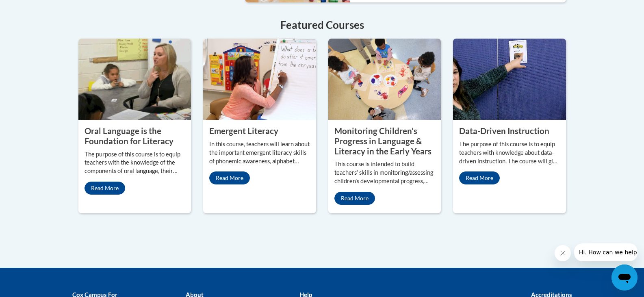  I want to click on h4: Featured Courses, so click(322, 25).